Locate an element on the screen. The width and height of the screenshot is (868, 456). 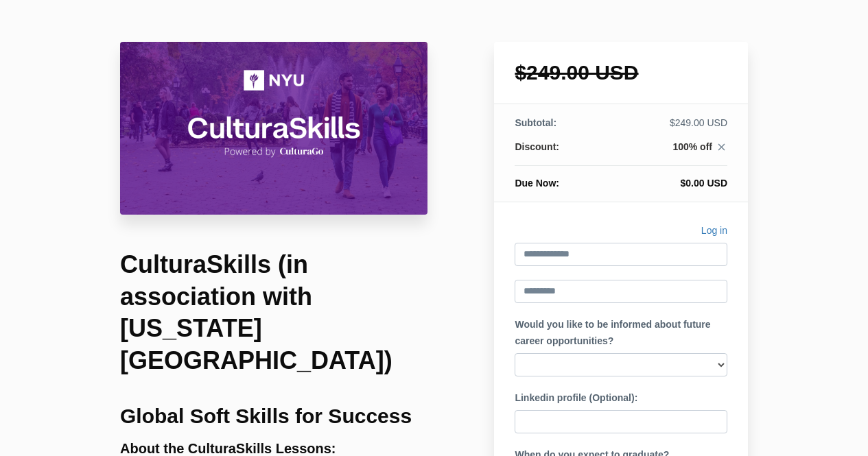
th: Discount: is located at coordinates (561, 153).